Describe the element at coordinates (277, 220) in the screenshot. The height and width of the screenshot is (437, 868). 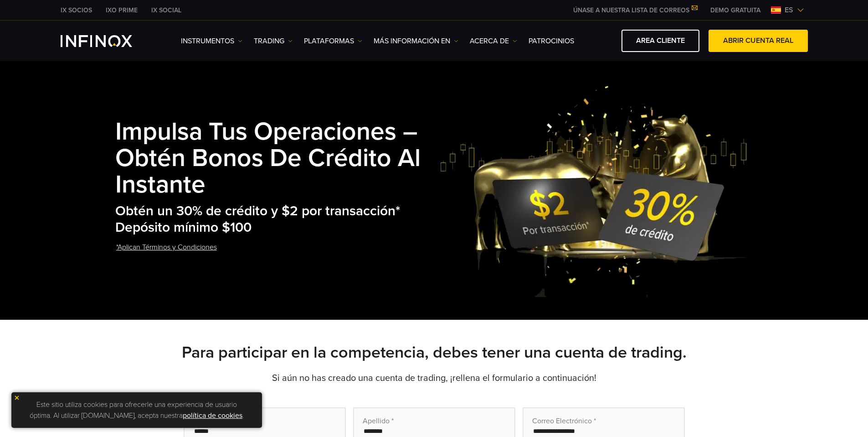
I see `h2: Obtén un 30% de crédito y $2 por transacción* Depósito mínimo $100` at that location.